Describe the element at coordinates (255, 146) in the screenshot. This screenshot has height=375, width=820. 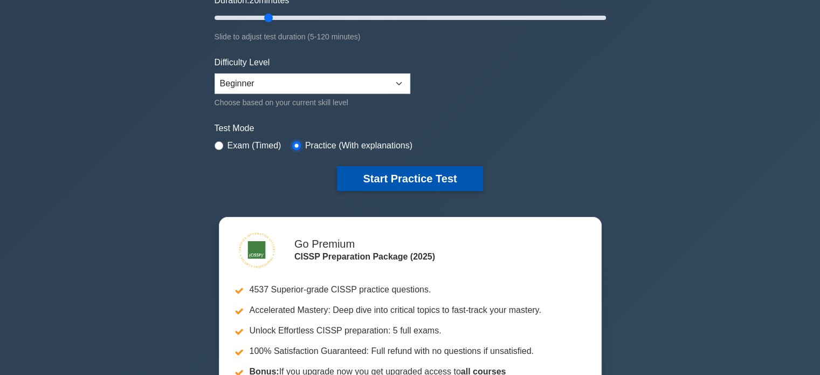
I see `label: Exam (Timed)` at that location.